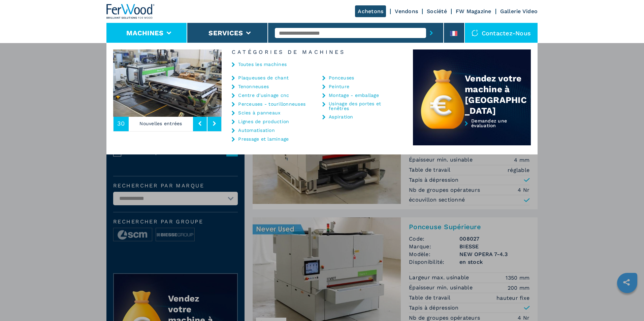  I want to click on a: Vendons, so click(406, 11).